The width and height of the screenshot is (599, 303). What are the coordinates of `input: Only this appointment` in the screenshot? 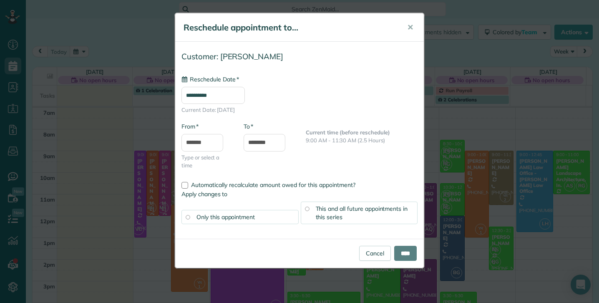 It's located at (188, 217).